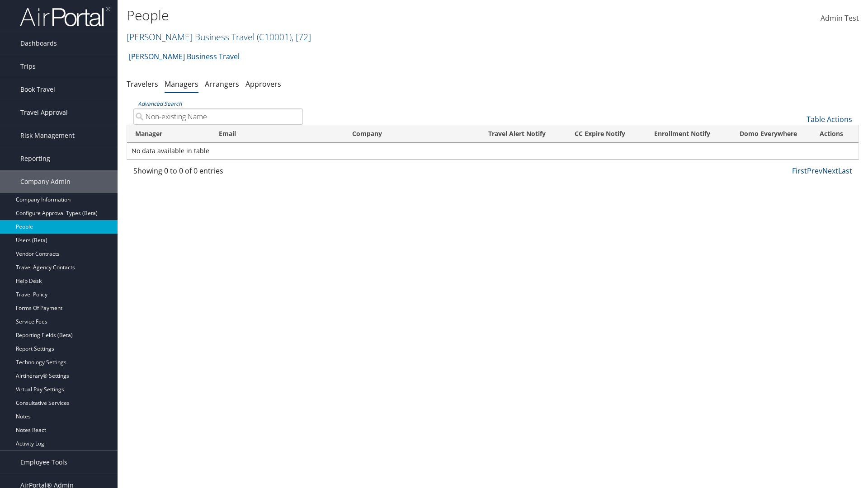 The height and width of the screenshot is (488, 868). Describe the element at coordinates (65, 16) in the screenshot. I see `img: airportal-logo.png` at that location.